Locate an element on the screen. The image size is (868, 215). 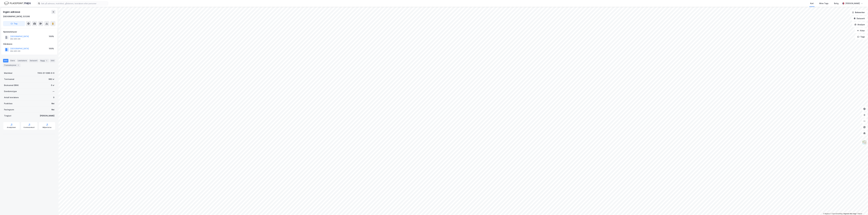
div: Miljøstatus is located at coordinates (47, 128).